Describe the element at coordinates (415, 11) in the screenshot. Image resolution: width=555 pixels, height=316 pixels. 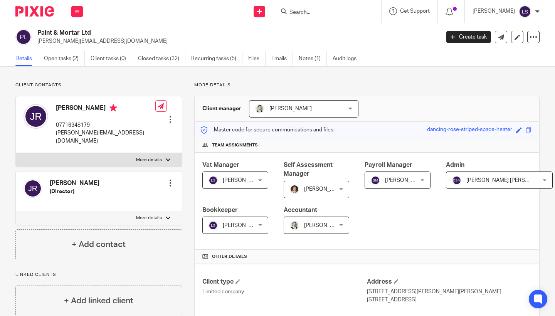
I see `span: Get Support` at that location.